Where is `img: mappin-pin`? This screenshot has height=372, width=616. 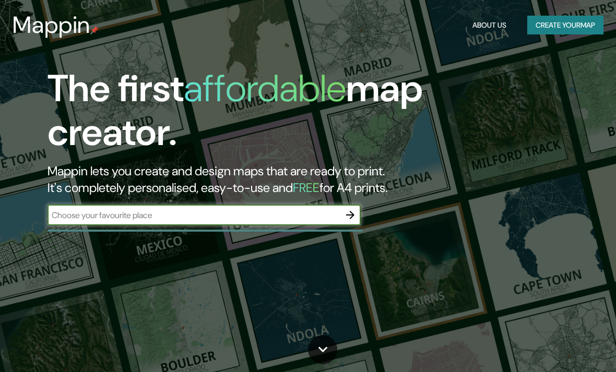
img: mappin-pin is located at coordinates (95, 30).